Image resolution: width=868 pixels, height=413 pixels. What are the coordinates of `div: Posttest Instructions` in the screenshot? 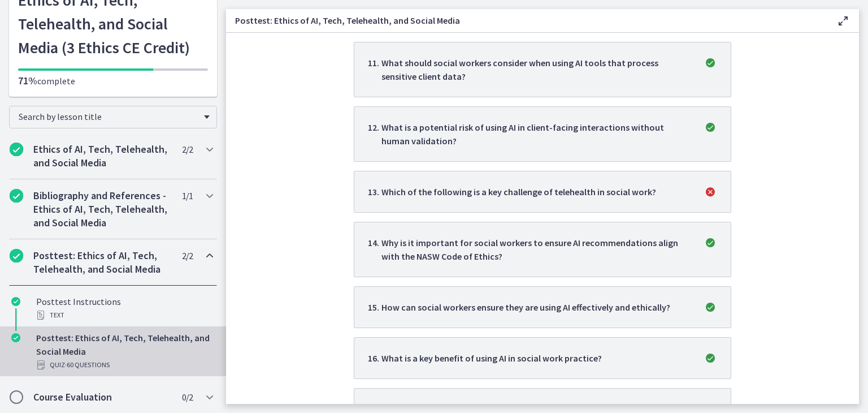 It's located at (124, 308).